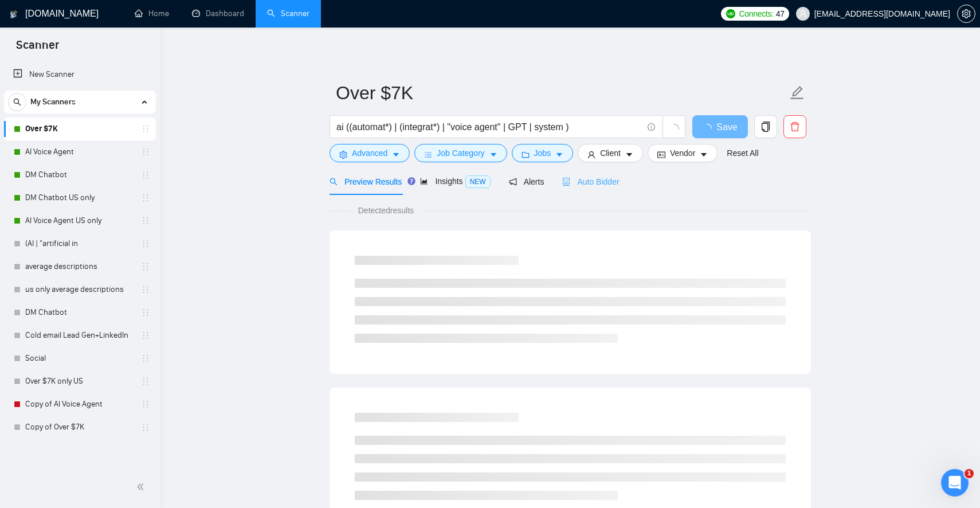 This screenshot has height=508, width=980. What do you see at coordinates (79, 243) in the screenshot?
I see `a: (AI | "artificial in` at bounding box center [79, 243].